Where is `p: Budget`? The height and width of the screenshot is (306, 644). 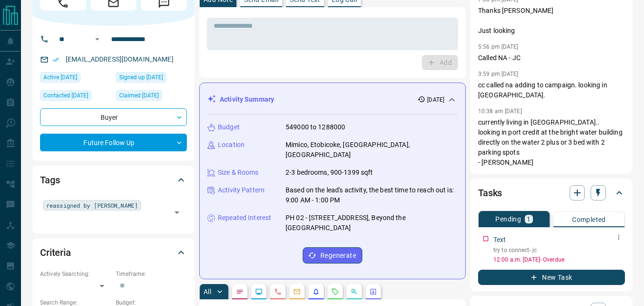 p: Budget is located at coordinates (229, 127).